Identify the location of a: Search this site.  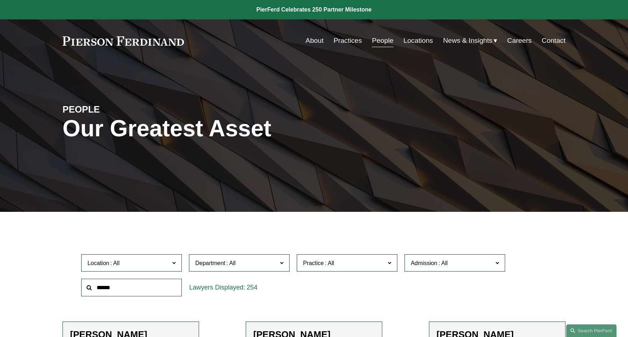
(592, 330).